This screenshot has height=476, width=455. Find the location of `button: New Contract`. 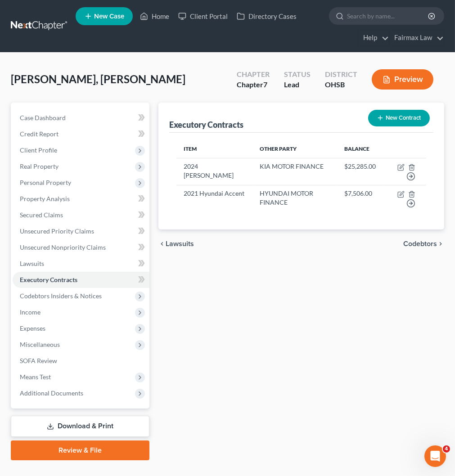

button: New Contract is located at coordinates (399, 118).